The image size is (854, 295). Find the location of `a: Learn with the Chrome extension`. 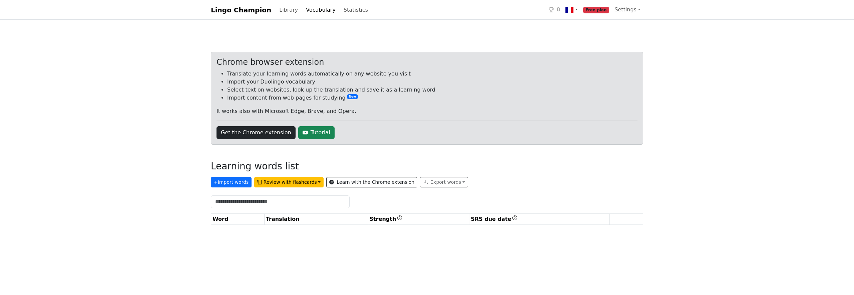

a: Learn with the Chrome extension is located at coordinates (372, 182).